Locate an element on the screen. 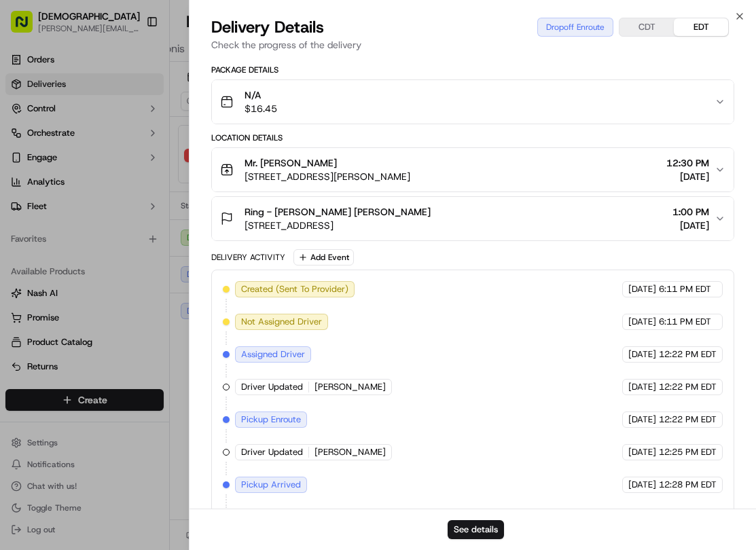 The height and width of the screenshot is (550, 756). span: 12:28 PM EDT is located at coordinates (687, 484).